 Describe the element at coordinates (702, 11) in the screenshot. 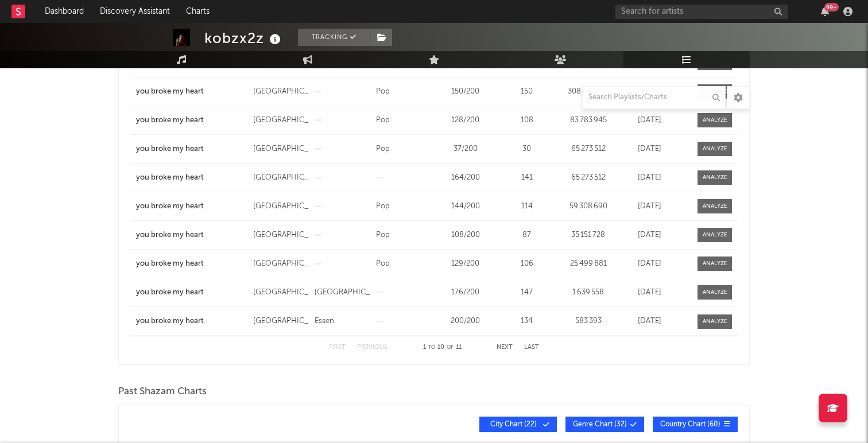

I see `input: Search for artists` at that location.